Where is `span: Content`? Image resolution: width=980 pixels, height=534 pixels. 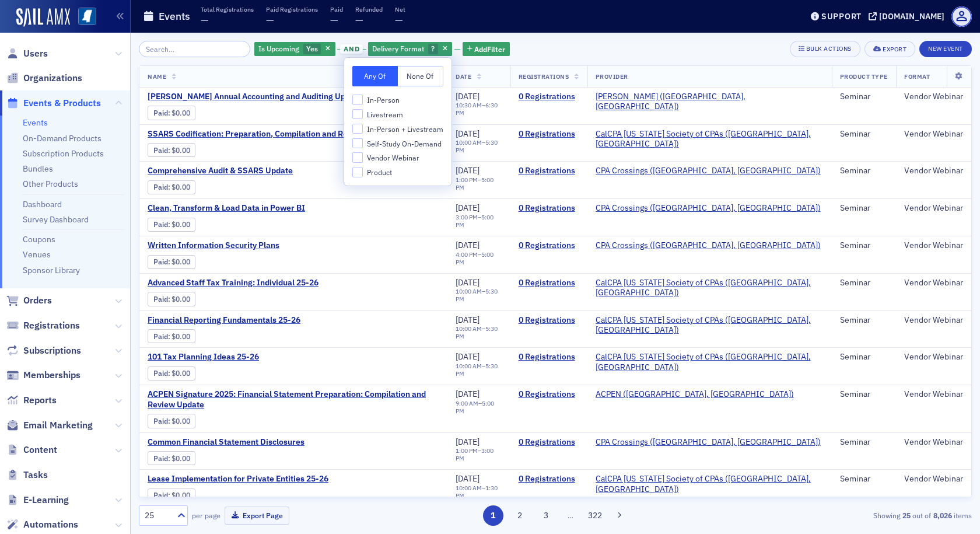 span: Content is located at coordinates (40, 450).